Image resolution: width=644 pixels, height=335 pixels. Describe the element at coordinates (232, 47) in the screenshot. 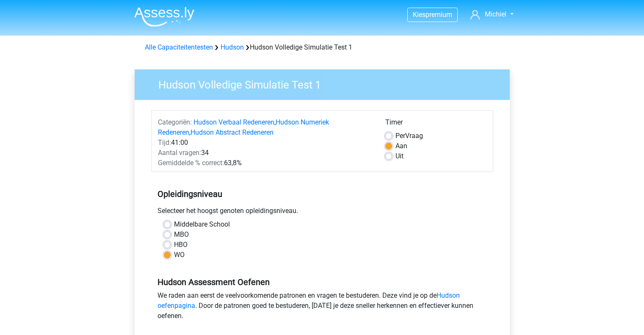

I see `a: Hudson` at that location.